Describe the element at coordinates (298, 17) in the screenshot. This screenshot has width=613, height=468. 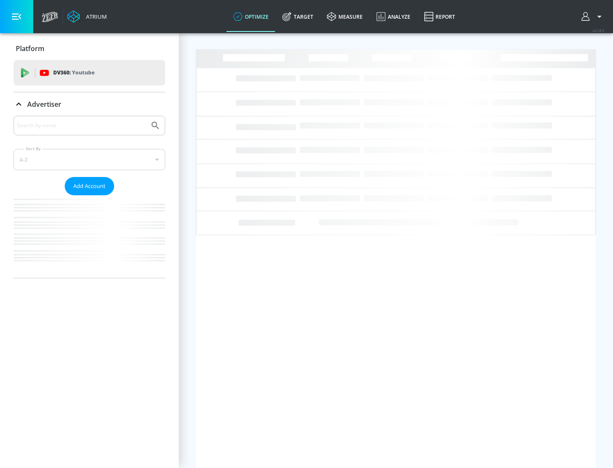
I see `a: Target` at that location.